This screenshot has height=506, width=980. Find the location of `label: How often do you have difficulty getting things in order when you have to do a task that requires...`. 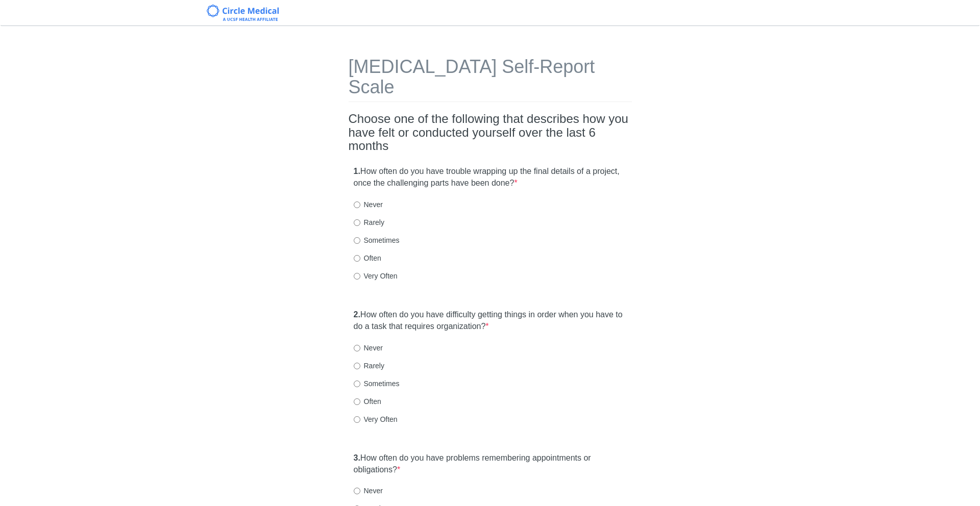

label: How often do you have difficulty getting things in order when you have to do a task that requires... is located at coordinates (490, 321).